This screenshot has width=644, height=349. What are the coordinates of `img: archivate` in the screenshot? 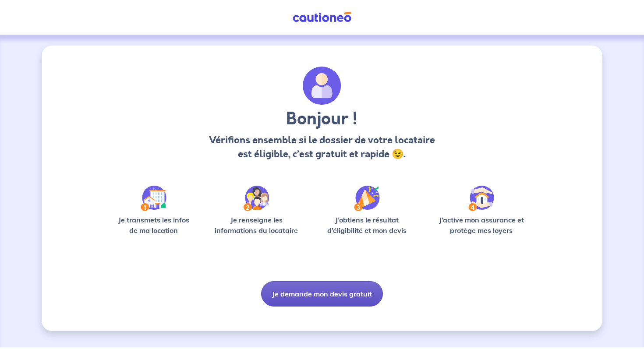 It's located at (322, 86).